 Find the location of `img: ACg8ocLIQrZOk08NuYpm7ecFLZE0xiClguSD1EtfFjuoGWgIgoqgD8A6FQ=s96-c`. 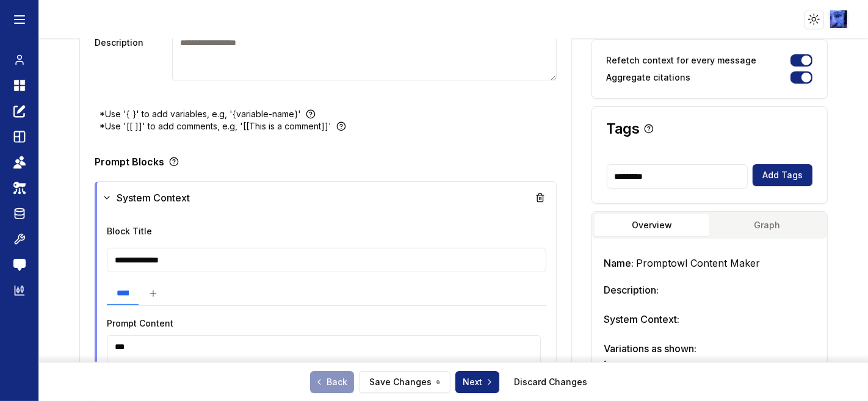

img: ACg8ocLIQrZOk08NuYpm7ecFLZE0xiClguSD1EtfFjuoGWgIgoqgD8A6FQ=s96-c is located at coordinates (839, 19).